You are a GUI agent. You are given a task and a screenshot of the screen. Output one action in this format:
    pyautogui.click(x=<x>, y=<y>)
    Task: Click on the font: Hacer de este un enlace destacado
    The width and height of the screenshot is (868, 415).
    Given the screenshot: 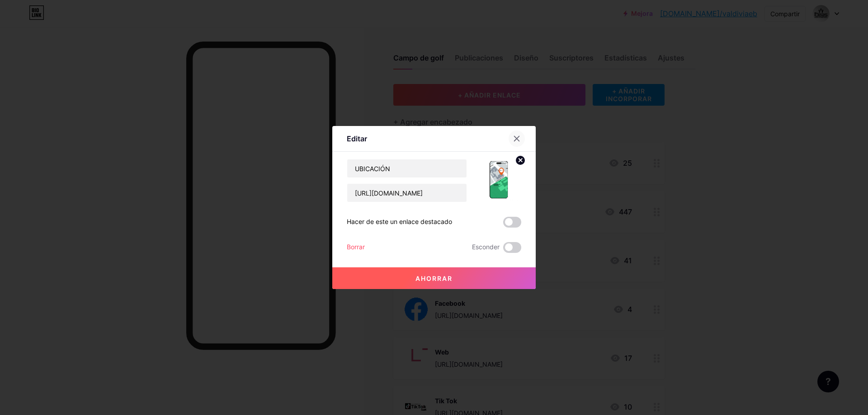 What is the action you would take?
    pyautogui.click(x=399, y=221)
    